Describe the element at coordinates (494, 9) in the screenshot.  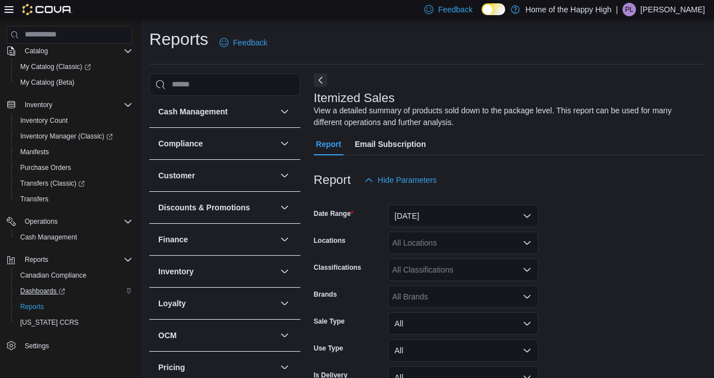
I see `input: Dark Mode` at that location.